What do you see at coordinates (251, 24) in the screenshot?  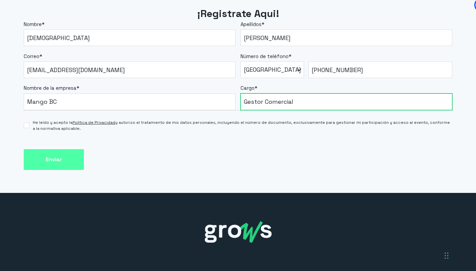 I see `span: Apellidos` at bounding box center [251, 24].